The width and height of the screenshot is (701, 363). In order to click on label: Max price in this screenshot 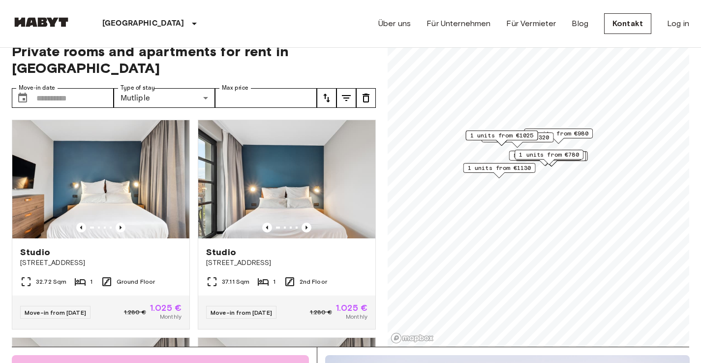, I will do `click(235, 88)`.